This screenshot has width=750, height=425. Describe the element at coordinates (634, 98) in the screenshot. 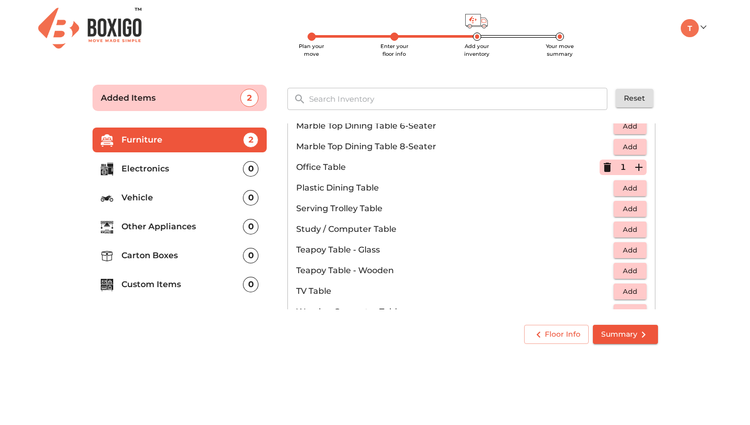

I see `span: Reset` at that location.